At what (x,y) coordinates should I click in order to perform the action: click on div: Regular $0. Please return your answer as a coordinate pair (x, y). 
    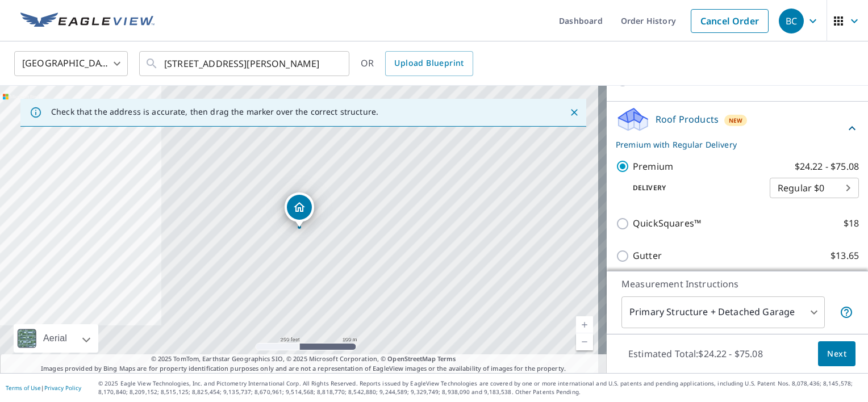
    Looking at the image, I should click on (814, 188).